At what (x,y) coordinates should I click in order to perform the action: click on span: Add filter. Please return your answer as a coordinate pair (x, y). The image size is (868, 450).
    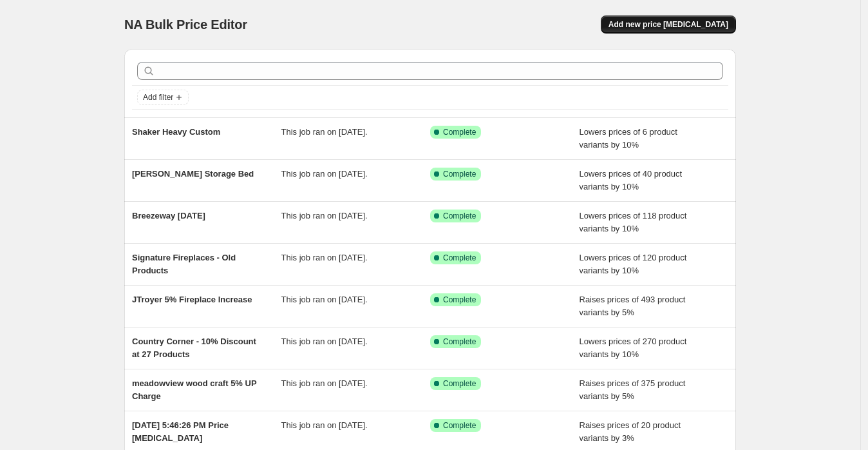
    Looking at the image, I should click on (158, 97).